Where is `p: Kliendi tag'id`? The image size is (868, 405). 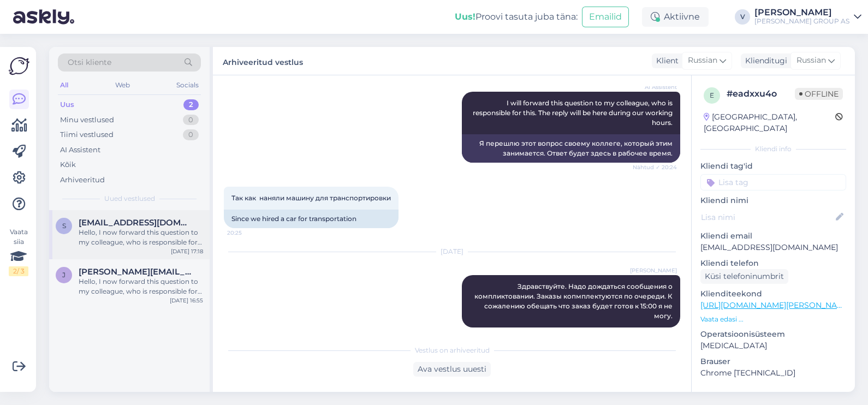
p: Kliendi tag'id is located at coordinates (773, 166).